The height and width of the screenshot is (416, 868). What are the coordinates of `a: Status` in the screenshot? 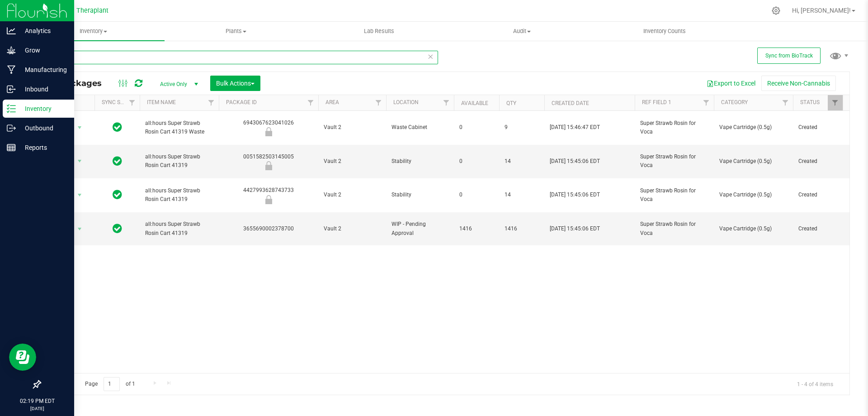 It's located at (810, 102).